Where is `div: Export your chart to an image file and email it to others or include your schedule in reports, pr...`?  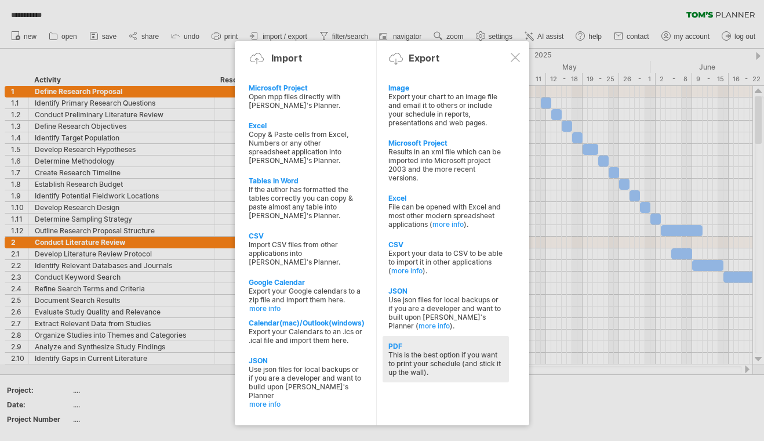 div: Export your chart to an image file and email it to others or include your schedule in reports, pr... is located at coordinates (446, 110).